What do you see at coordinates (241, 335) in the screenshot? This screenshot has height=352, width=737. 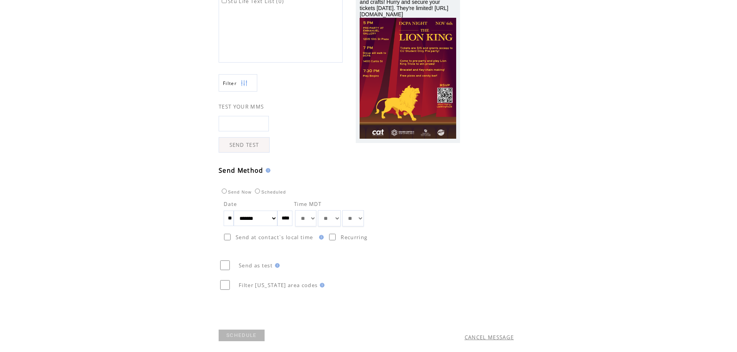 I see `a: SCHEDULE` at bounding box center [241, 335].